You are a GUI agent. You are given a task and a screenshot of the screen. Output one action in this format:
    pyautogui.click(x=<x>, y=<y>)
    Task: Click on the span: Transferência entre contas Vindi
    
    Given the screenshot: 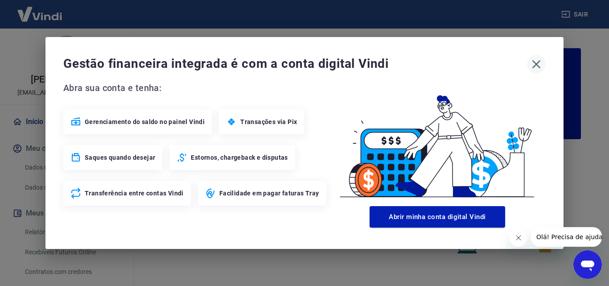 What is the action you would take?
    pyautogui.click(x=134, y=193)
    